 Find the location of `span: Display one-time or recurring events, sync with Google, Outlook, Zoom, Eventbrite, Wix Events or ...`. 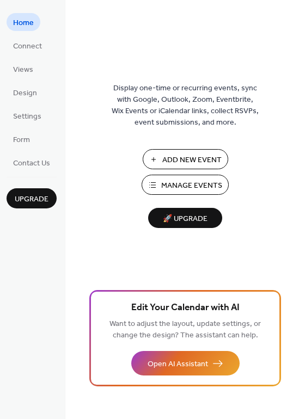

span: Display one-time or recurring events, sync with Google, Outlook, Zoom, Eventbrite, Wix Events or ... is located at coordinates (185, 106).